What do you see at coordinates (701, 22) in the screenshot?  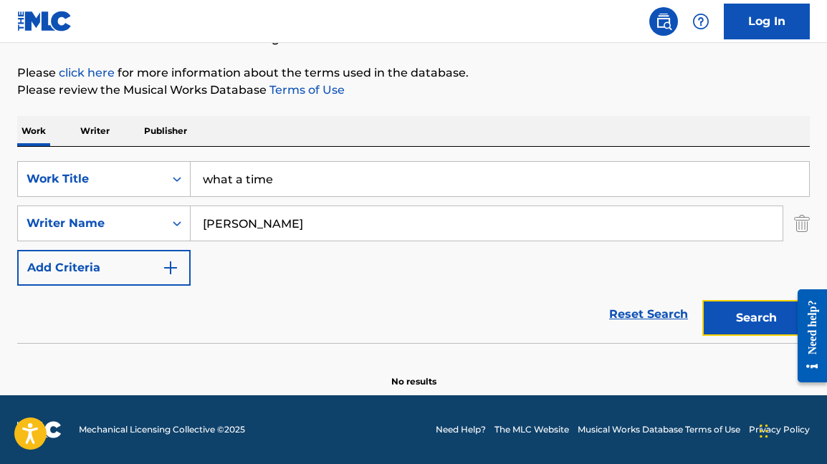 I see `div: Help` at bounding box center [701, 22].